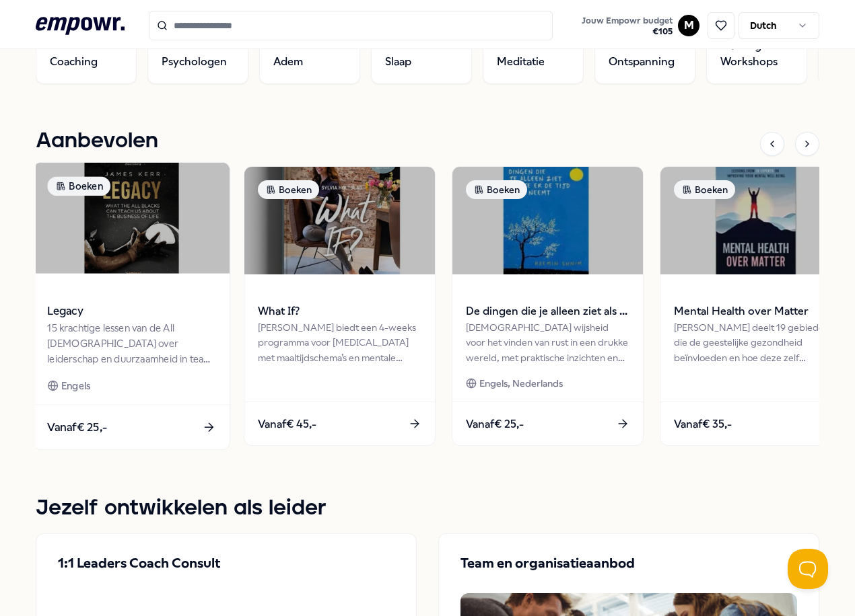 Image resolution: width=855 pixels, height=616 pixels. Describe the element at coordinates (139, 564) in the screenshot. I see `p: 1:1 Leaders Coach Consult` at that location.